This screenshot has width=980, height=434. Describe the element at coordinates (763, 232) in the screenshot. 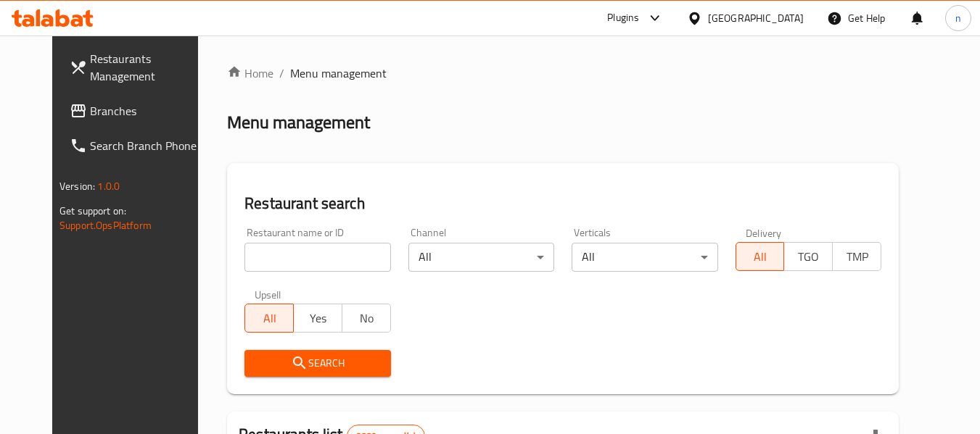

I see `label: Delivery` at that location.